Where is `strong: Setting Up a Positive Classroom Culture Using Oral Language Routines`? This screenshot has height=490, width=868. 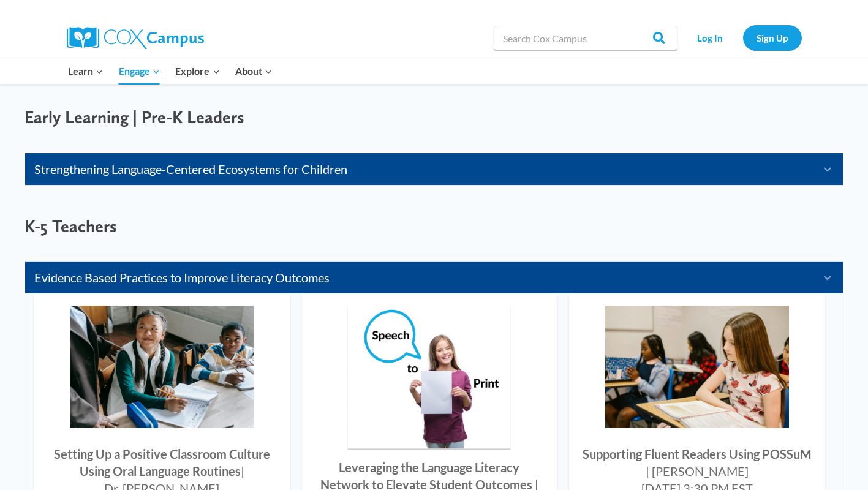
strong: Setting Up a Positive Classroom Culture Using Oral Language Routines is located at coordinates (161, 462).